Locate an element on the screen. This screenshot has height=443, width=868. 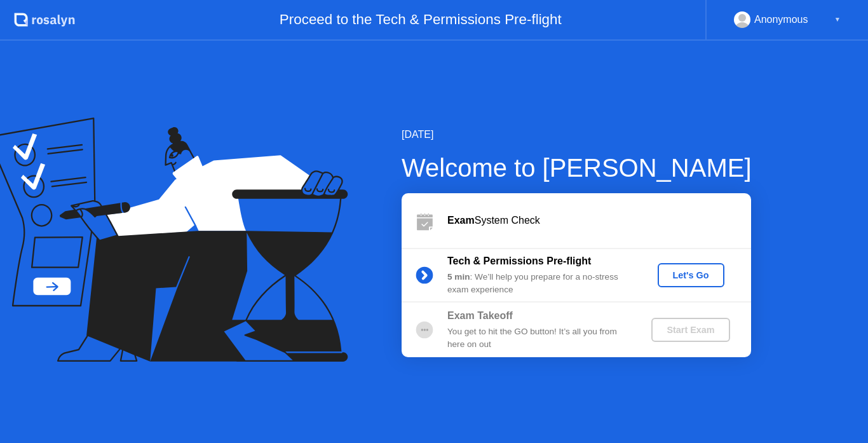
b: Exam is located at coordinates (460, 220).